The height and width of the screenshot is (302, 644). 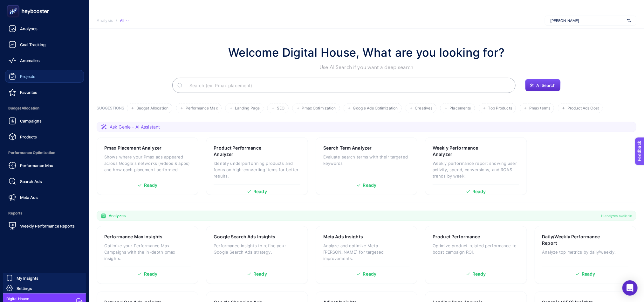 What do you see at coordinates (27, 278) in the screenshot?
I see `span: My Insights` at bounding box center [27, 278].